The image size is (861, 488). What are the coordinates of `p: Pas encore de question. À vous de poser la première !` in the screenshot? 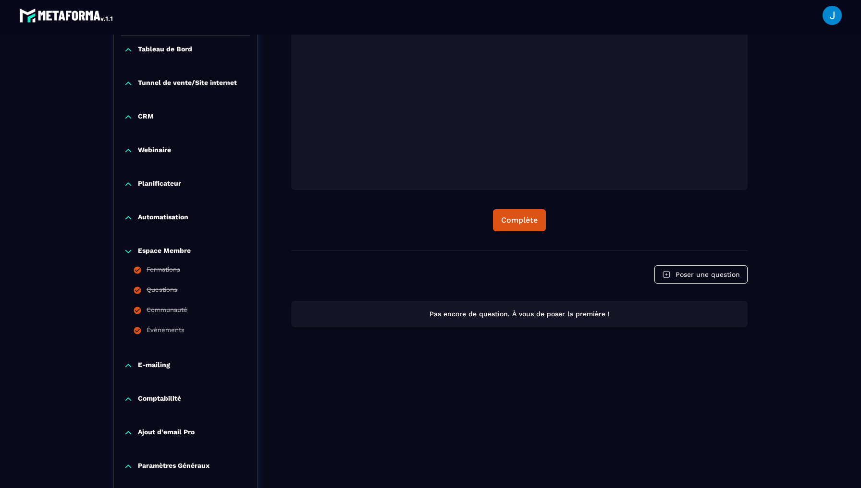 It's located at (519, 314).